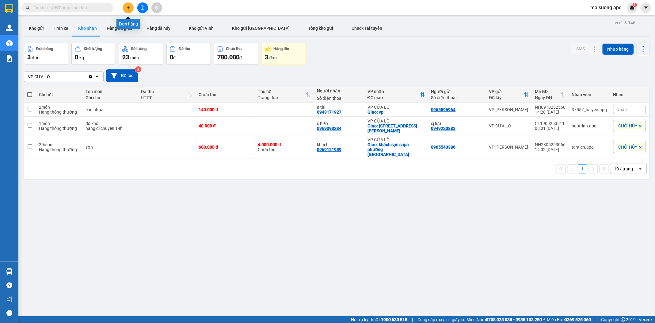  I want to click on div: 0969093234, so click(329, 128).